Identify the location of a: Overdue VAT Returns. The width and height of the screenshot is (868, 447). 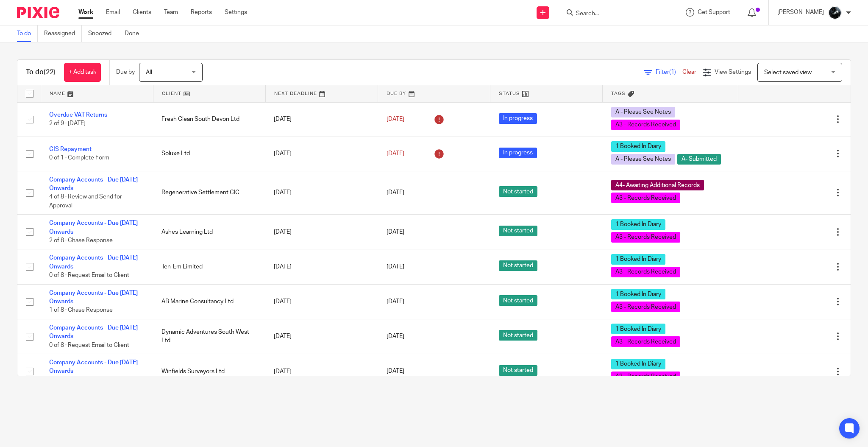
(78, 115).